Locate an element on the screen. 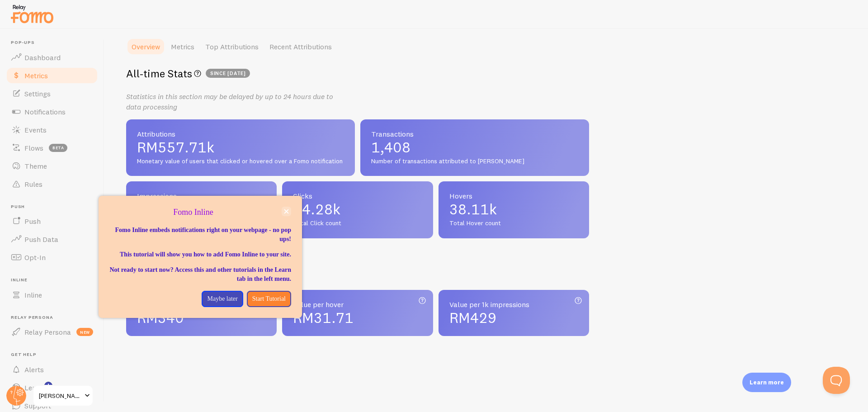 Image resolution: width=868 pixels, height=412 pixels. a: Dashboard is located at coordinates (52, 58).